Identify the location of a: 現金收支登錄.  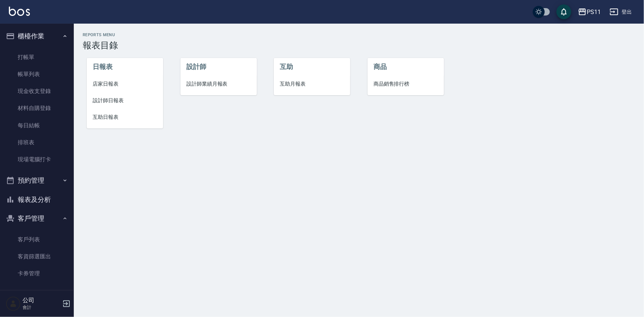
(37, 91).